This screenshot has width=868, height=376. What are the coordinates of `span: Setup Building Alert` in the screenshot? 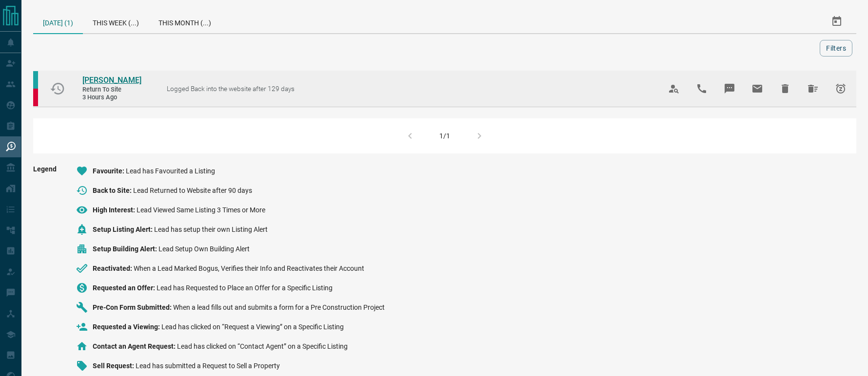 It's located at (125, 249).